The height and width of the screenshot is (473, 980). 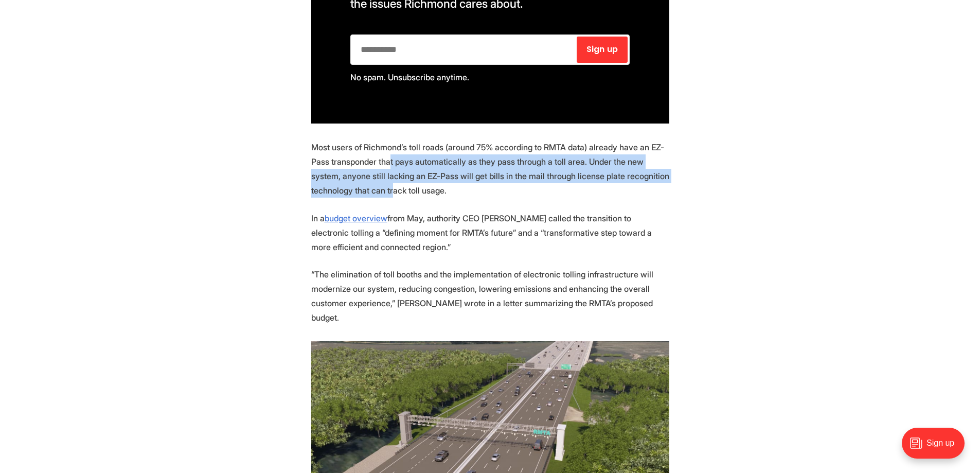 I want to click on u: budget overview, so click(x=356, y=218).